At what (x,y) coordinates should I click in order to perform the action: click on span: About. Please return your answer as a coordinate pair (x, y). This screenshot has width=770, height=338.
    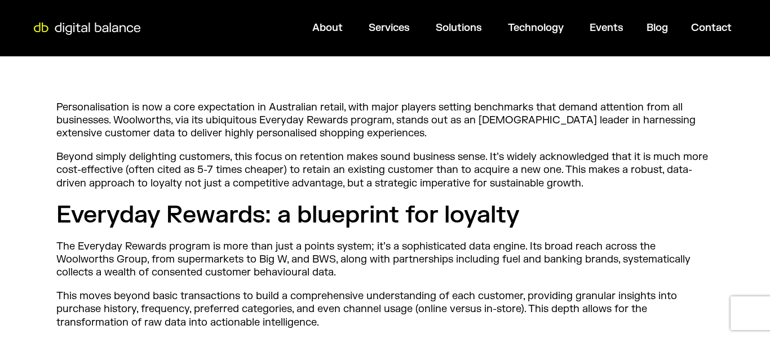
    Looking at the image, I should click on (327, 28).